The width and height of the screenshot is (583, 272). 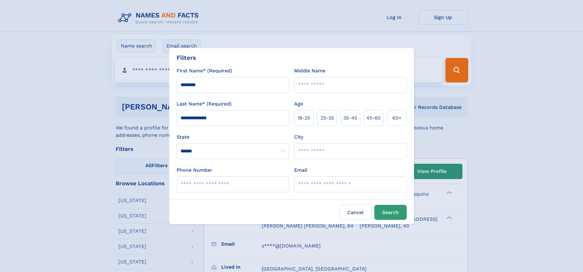 What do you see at coordinates (301, 170) in the screenshot?
I see `label: Email` at bounding box center [301, 170].